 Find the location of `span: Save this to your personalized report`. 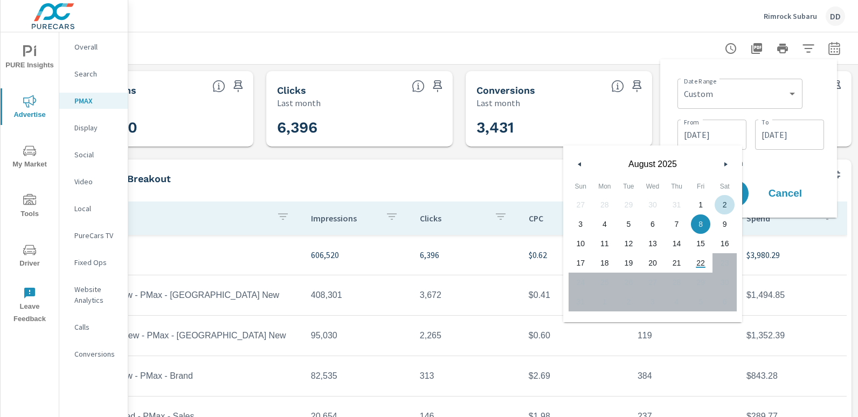

span: Save this to your personalized report is located at coordinates (438, 86).